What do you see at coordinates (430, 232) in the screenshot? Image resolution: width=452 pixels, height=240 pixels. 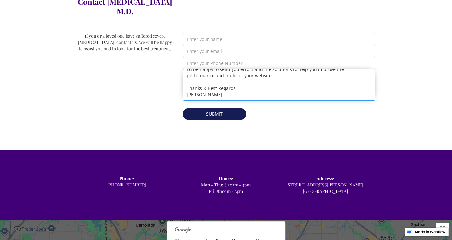 I see `img: Made in Webflow` at bounding box center [430, 232].